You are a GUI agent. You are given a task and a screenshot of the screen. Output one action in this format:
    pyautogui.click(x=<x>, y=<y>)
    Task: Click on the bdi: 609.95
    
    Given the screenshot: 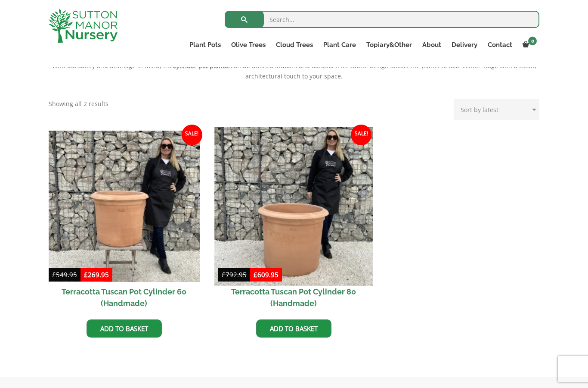 What is the action you would take?
    pyautogui.click(x=266, y=274)
    